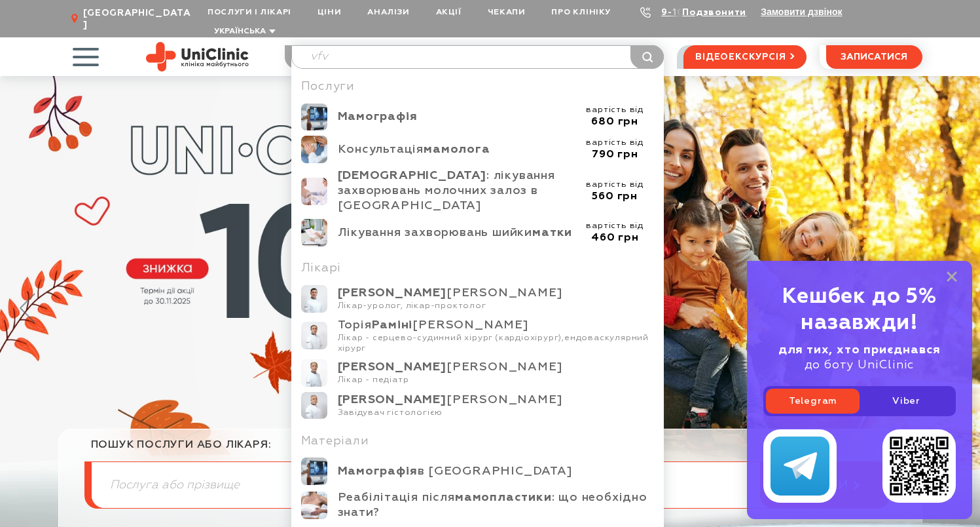 This screenshot has height=527, width=980. I want to click on img: Мамографія в Запоріжжі, so click(314, 471).